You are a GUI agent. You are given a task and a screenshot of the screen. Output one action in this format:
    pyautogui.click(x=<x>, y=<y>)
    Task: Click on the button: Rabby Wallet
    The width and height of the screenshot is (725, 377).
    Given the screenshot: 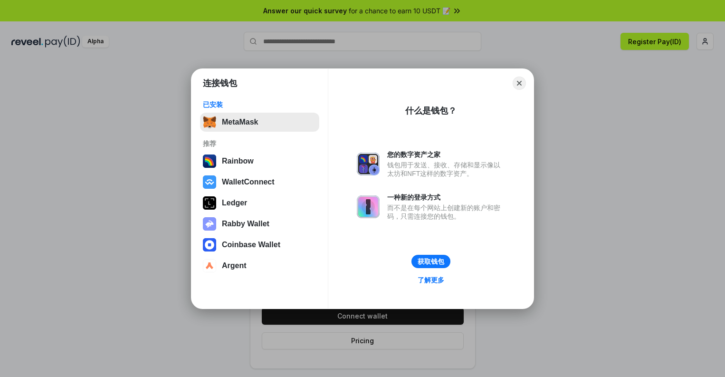 What is the action you would take?
    pyautogui.click(x=259, y=224)
    